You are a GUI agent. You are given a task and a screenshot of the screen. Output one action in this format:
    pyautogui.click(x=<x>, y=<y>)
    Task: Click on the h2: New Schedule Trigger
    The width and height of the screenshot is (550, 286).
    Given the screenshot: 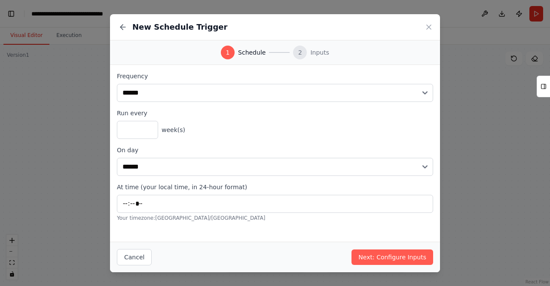 What is the action you would take?
    pyautogui.click(x=180, y=27)
    